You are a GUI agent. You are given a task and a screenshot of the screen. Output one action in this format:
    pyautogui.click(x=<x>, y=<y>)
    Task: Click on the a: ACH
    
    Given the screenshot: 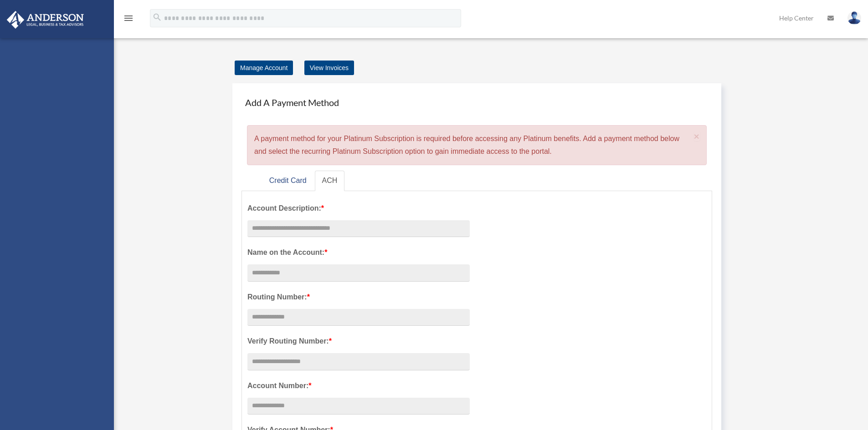 What is the action you would take?
    pyautogui.click(x=330, y=181)
    